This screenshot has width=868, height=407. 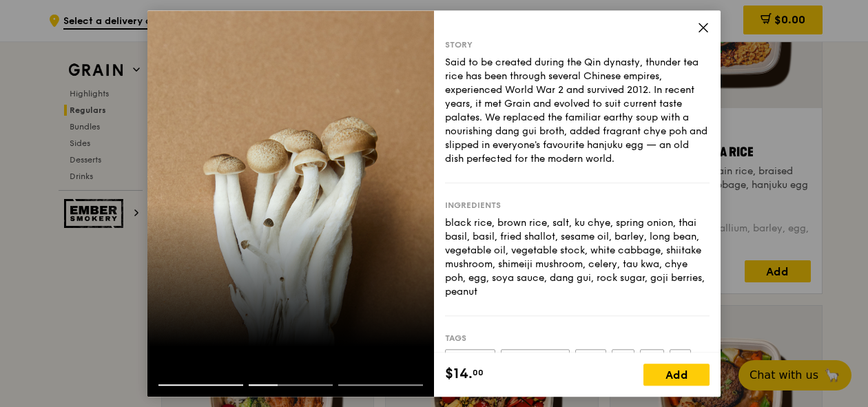 I want to click on label: Vegetarian, so click(x=470, y=358).